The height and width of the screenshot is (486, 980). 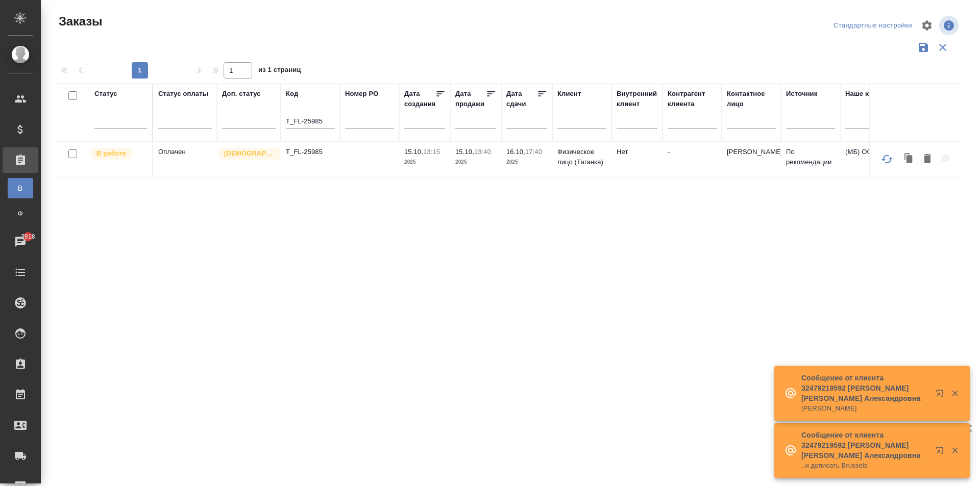 What do you see at coordinates (533, 152) in the screenshot?
I see `p: 17:40` at bounding box center [533, 152].